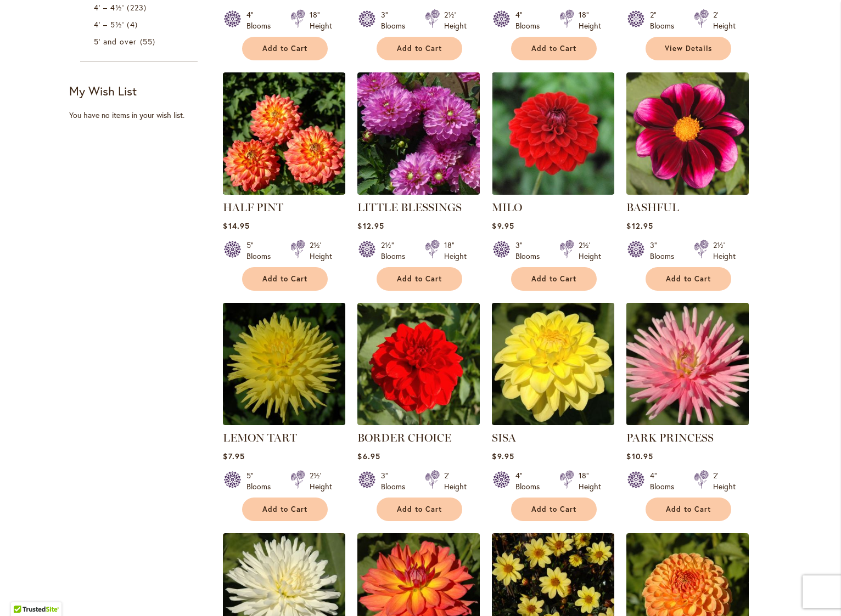 Image resolution: width=841 pixels, height=616 pixels. What do you see at coordinates (116, 41) in the screenshot?
I see `span: 5' and over` at bounding box center [116, 41].